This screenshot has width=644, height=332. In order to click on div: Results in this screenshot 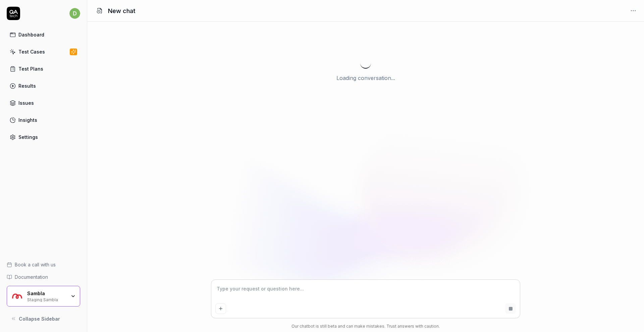, I will do `click(27, 86)`.